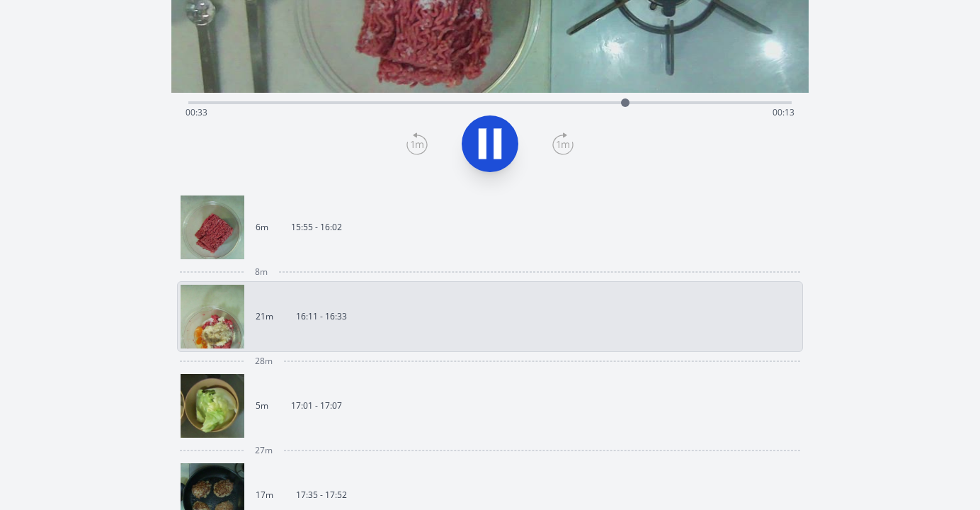  What do you see at coordinates (261, 272) in the screenshot?
I see `span: 8m` at bounding box center [261, 272].